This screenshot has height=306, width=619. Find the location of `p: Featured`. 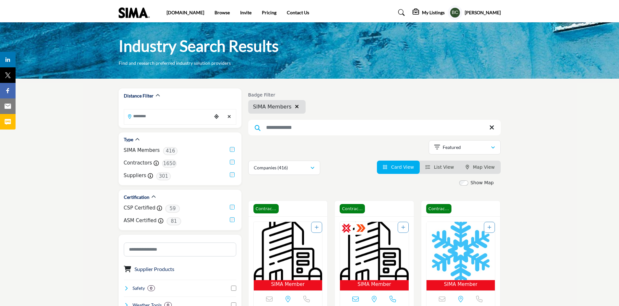

p: Featured is located at coordinates (452, 148).